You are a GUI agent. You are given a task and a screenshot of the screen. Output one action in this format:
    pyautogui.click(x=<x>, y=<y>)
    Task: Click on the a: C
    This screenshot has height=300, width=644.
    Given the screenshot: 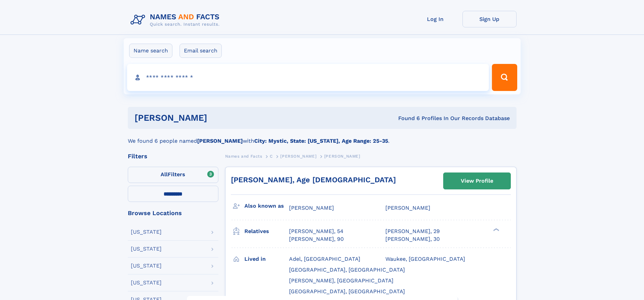 What is the action you would take?
    pyautogui.click(x=271, y=156)
    